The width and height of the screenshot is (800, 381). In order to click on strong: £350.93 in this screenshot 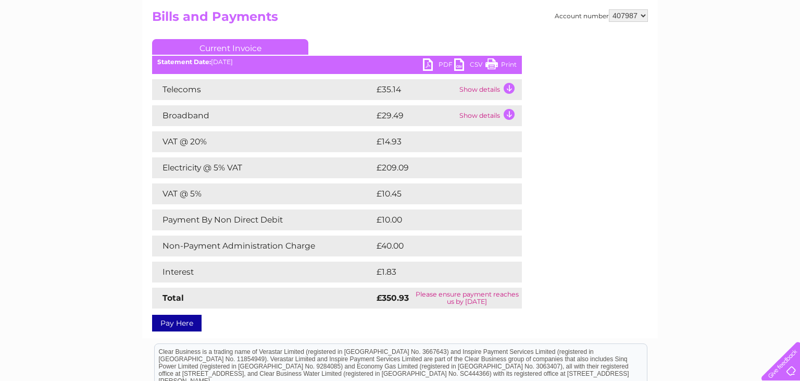, I will do `click(393, 298)`.